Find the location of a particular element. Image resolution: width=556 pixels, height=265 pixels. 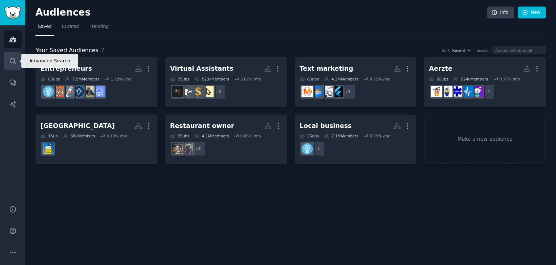

a: Entrepreneurs6Subs7.9MMembers1.23% /moSaaSBlack_EntrepreneursEntrepreneurshipstartupsEntrepreneur... is located at coordinates (96, 82).